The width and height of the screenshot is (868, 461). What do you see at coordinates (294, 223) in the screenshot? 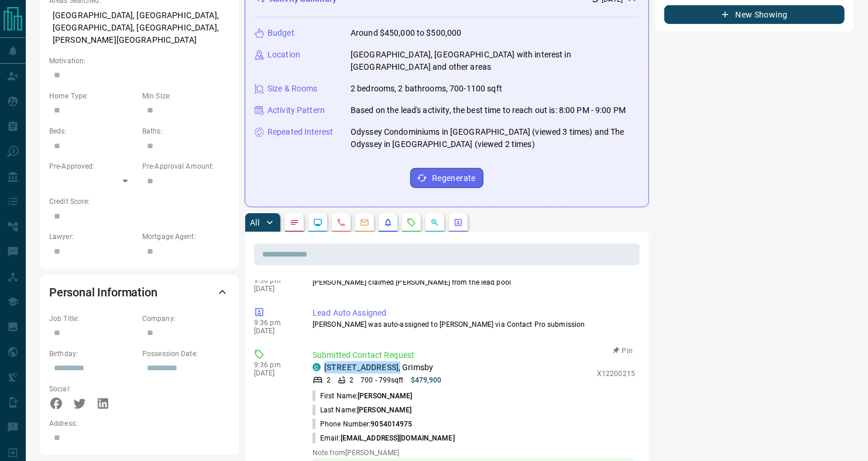
I see `svg: Notes` at bounding box center [294, 223].